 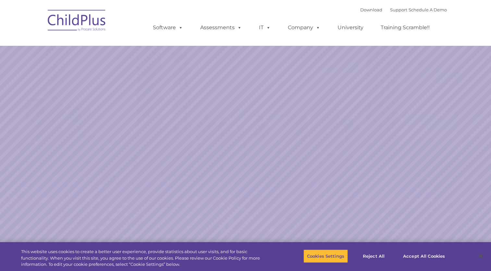 I want to click on a: Schedule A Demo, so click(x=427, y=10).